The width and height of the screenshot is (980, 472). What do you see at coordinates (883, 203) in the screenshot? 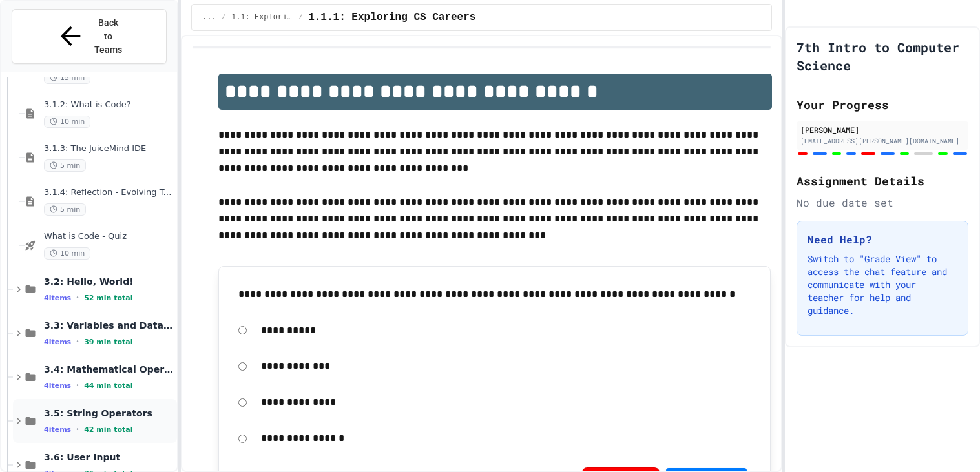
I see `div: No due date set` at bounding box center [883, 203].